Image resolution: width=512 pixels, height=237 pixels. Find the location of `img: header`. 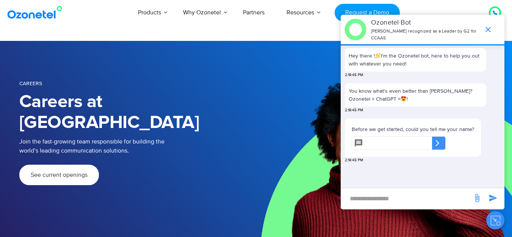

img: header is located at coordinates (355, 30).